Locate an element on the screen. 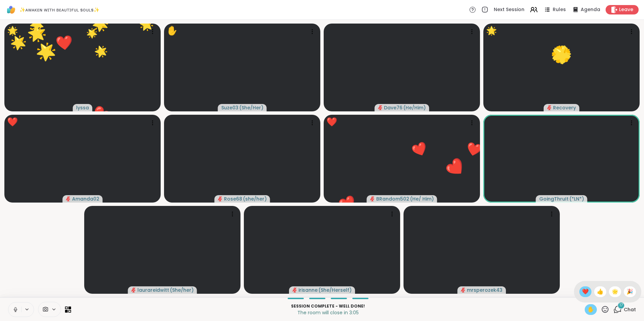 The width and height of the screenshot is (644, 321). span: ( He/Him ) is located at coordinates (414, 107).